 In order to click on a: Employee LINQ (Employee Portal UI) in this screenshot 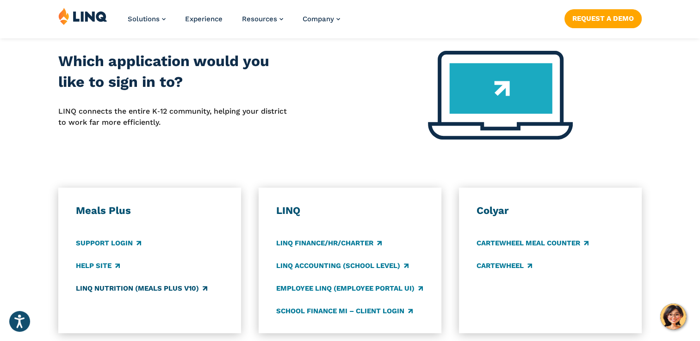, I will do `click(349, 289)`.